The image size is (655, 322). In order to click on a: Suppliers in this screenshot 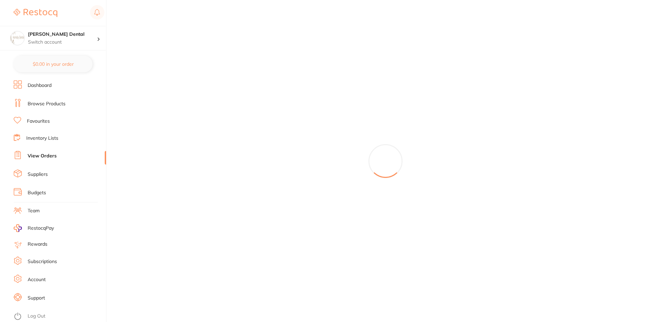, I will do `click(38, 175)`.